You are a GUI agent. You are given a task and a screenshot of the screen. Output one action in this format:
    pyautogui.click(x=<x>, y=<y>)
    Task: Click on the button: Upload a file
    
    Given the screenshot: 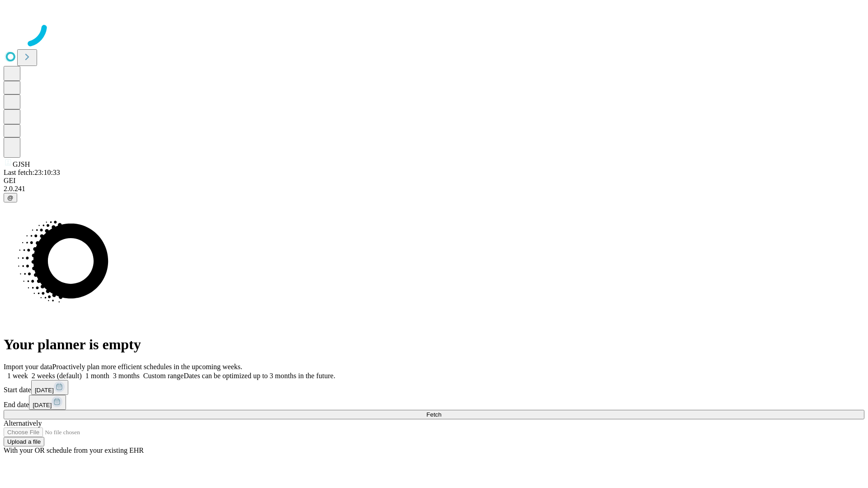 What is the action you would take?
    pyautogui.click(x=24, y=441)
    